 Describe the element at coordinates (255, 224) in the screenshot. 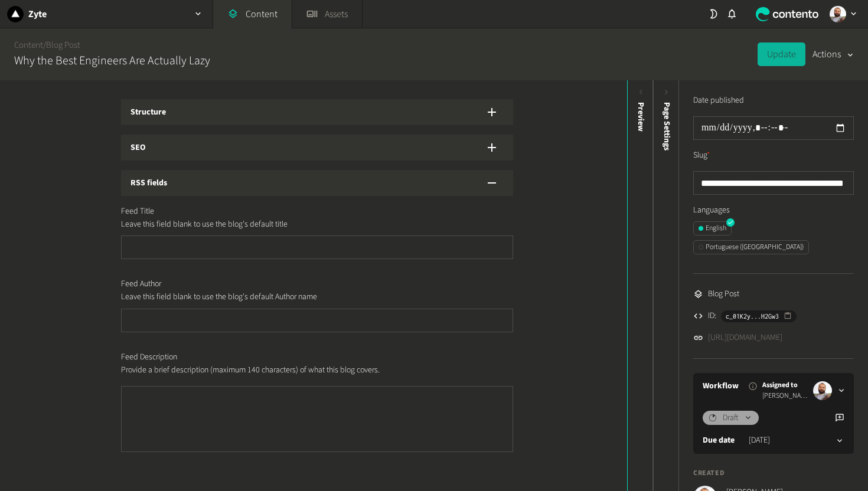

I see `p: Leave this field blank to use the blog's default title` at that location.